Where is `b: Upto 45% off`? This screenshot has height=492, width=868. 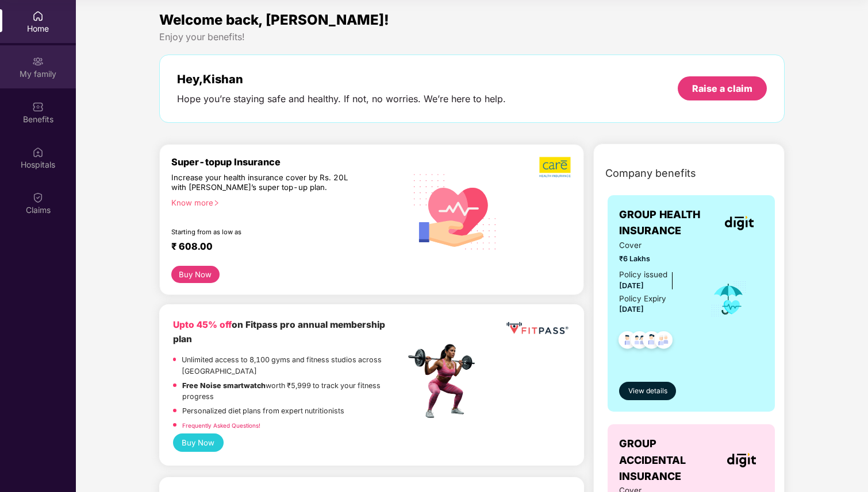 b: Upto 45% off is located at coordinates (202, 324).